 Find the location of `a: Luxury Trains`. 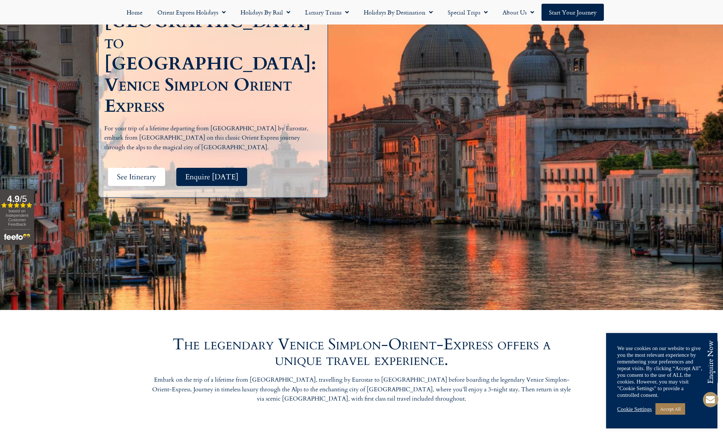

a: Luxury Trains is located at coordinates (327, 12).